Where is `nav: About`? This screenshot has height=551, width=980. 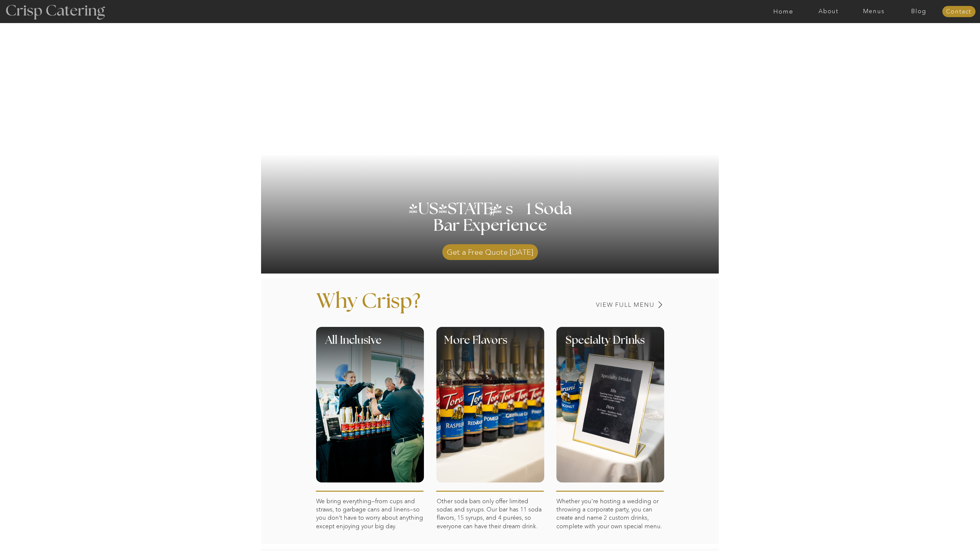
nav: About is located at coordinates (828, 11).